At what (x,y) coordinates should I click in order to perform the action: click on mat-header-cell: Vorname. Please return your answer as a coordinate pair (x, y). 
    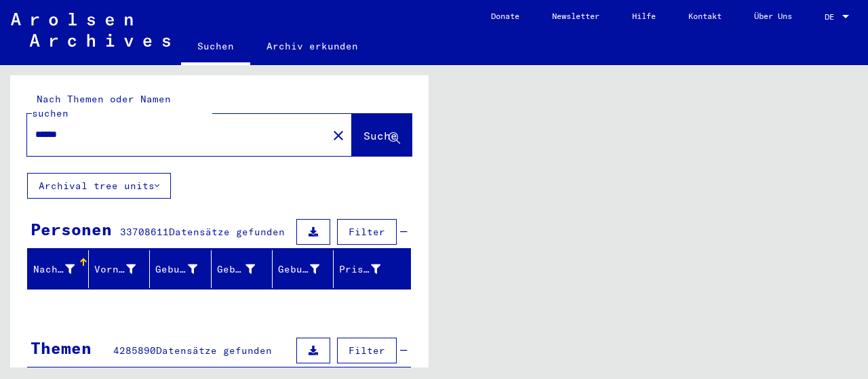
    Looking at the image, I should click on (119, 269).